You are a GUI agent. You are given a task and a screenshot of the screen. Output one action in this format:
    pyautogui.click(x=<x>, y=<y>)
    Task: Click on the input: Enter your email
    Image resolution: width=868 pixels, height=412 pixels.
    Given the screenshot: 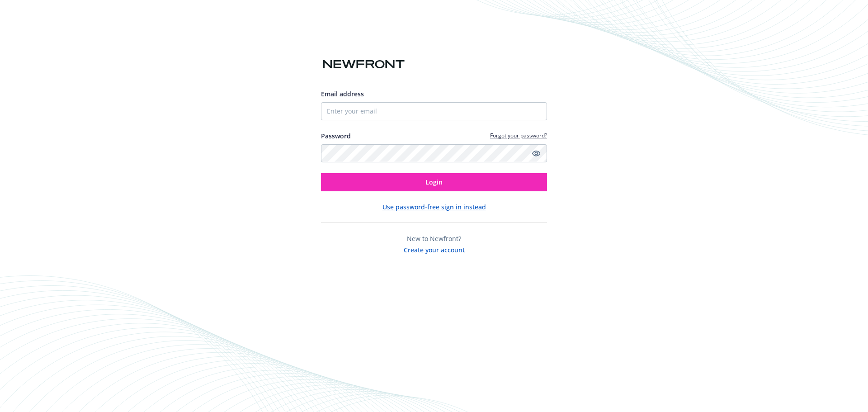 What is the action you would take?
    pyautogui.click(x=434, y=111)
    